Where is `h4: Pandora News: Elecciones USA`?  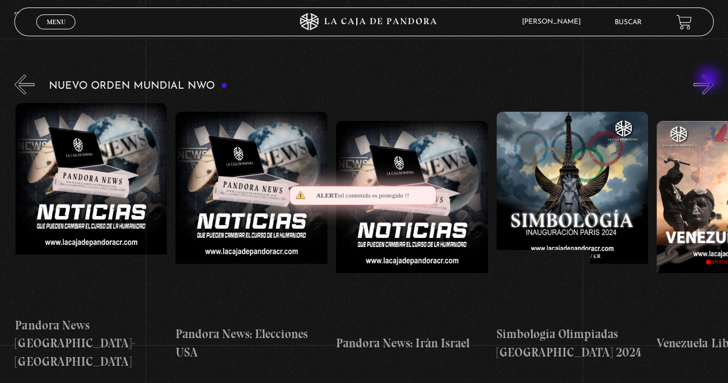
h4: Pandora News: Elecciones USA is located at coordinates (251, 342).